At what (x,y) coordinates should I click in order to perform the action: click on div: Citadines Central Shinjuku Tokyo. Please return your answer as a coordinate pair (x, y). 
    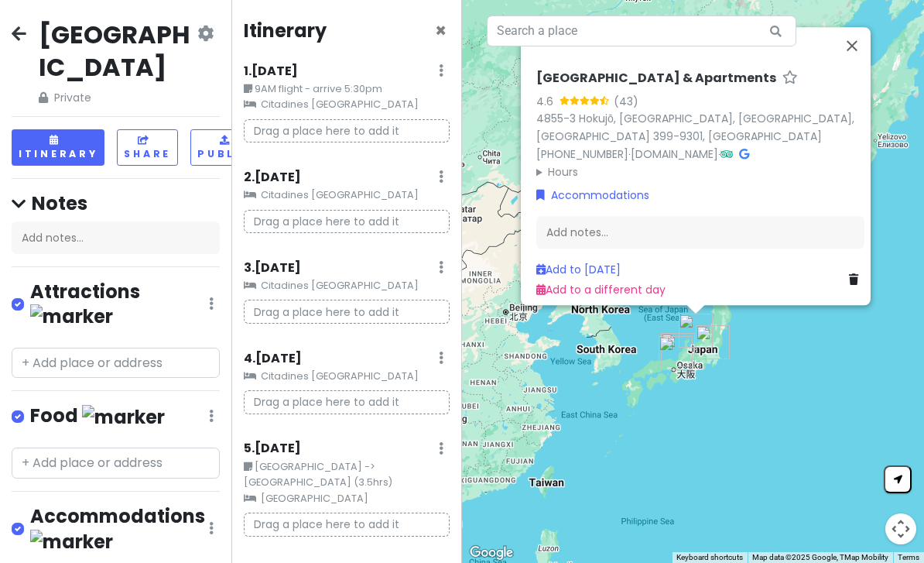
    Looking at the image, I should click on (713, 342).